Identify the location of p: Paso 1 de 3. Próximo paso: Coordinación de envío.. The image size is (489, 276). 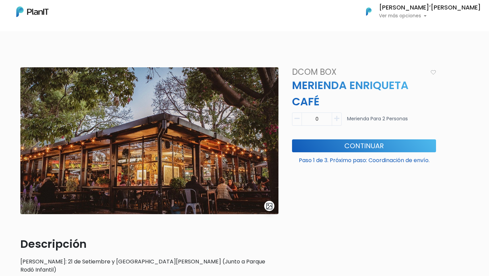
(364, 159).